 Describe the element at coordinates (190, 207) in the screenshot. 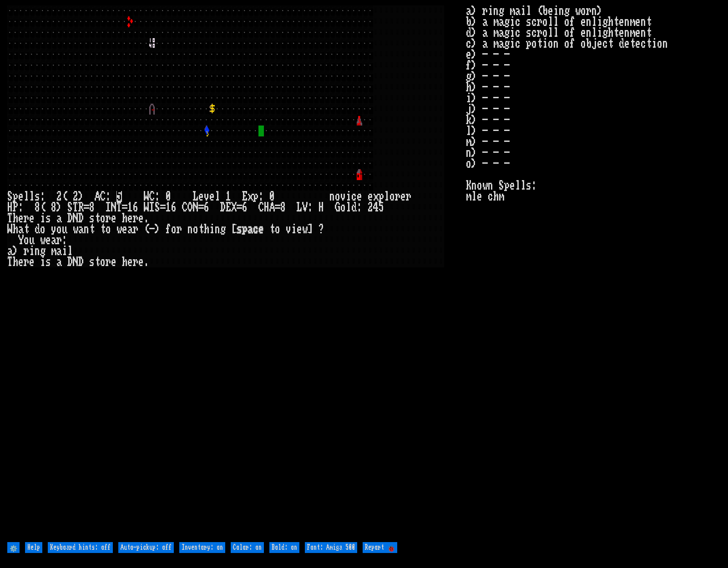

I see `div: O` at that location.